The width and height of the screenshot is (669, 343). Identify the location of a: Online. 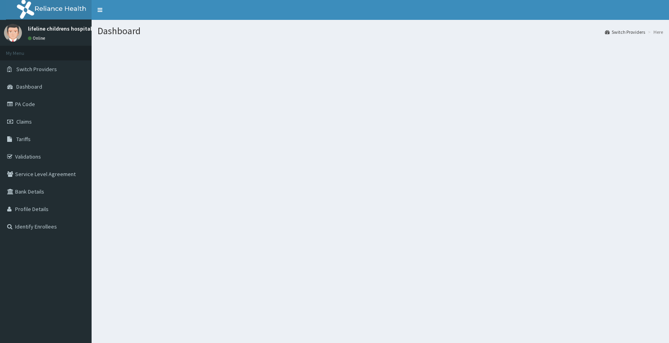
(37, 38).